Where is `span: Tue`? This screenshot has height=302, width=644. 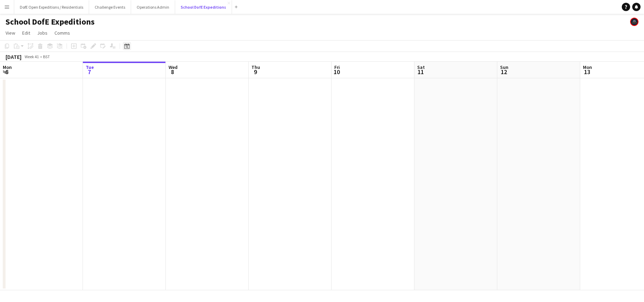 span: Tue is located at coordinates (90, 67).